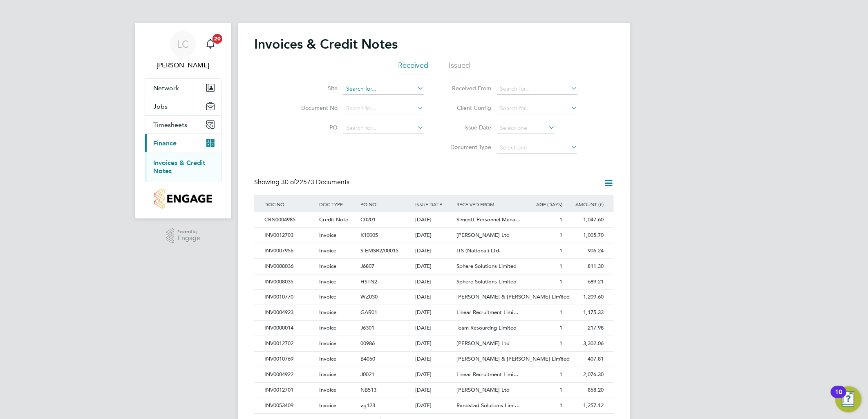 This screenshot has width=868, height=419. Describe the element at coordinates (369, 235) in the screenshot. I see `span: K10005` at that location.